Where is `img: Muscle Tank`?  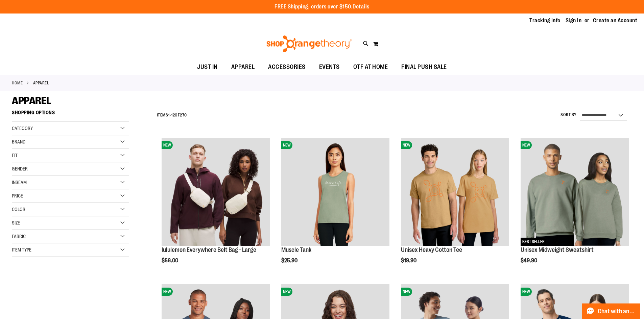
img: Muscle Tank is located at coordinates (335, 191).